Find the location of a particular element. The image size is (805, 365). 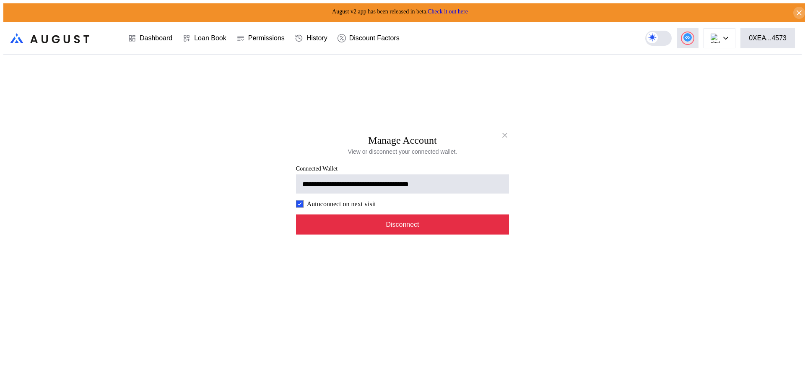

img: chain logo is located at coordinates (716, 38).